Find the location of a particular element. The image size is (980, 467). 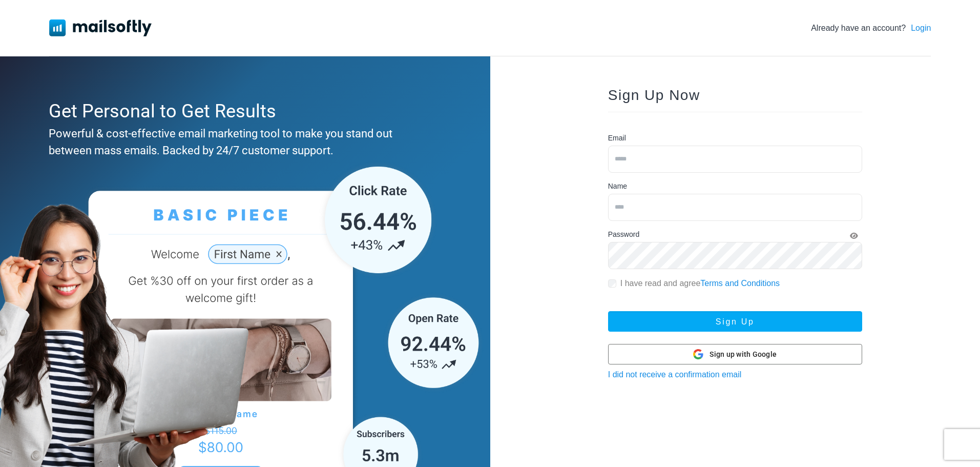

a: Terms and Conditions is located at coordinates (740, 283).